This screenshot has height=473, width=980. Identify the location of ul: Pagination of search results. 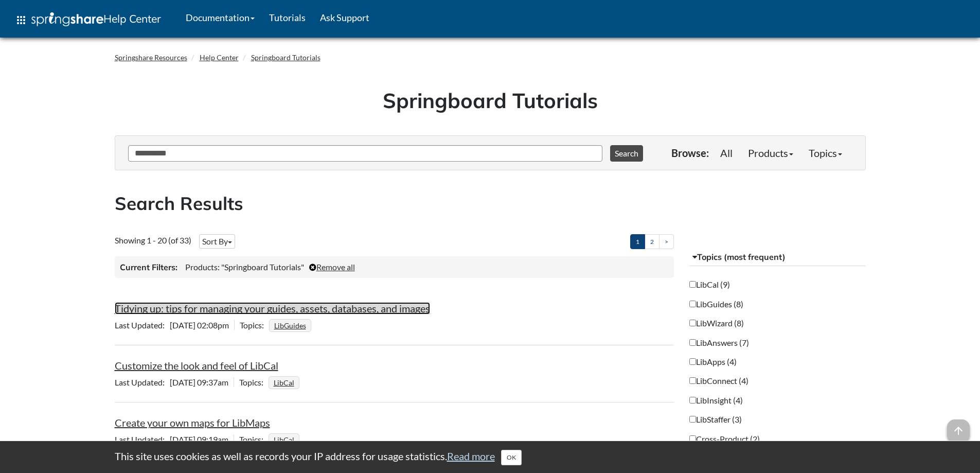
(652, 242).